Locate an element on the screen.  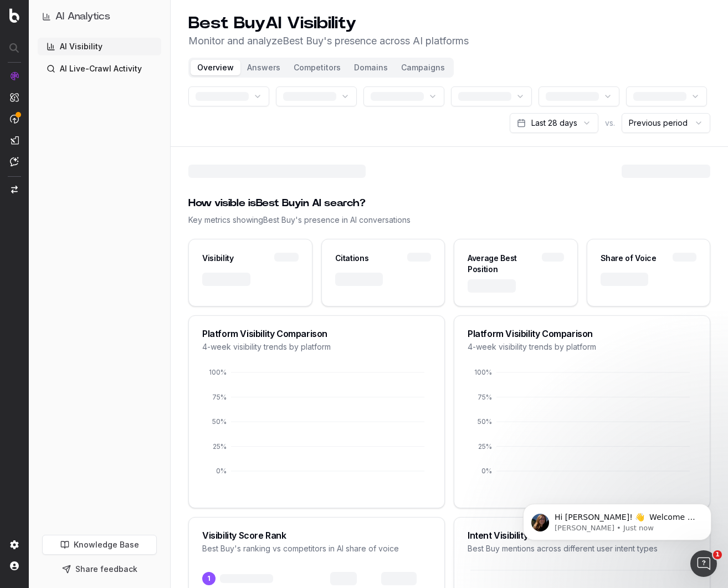
img: Studio is located at coordinates (14, 141).